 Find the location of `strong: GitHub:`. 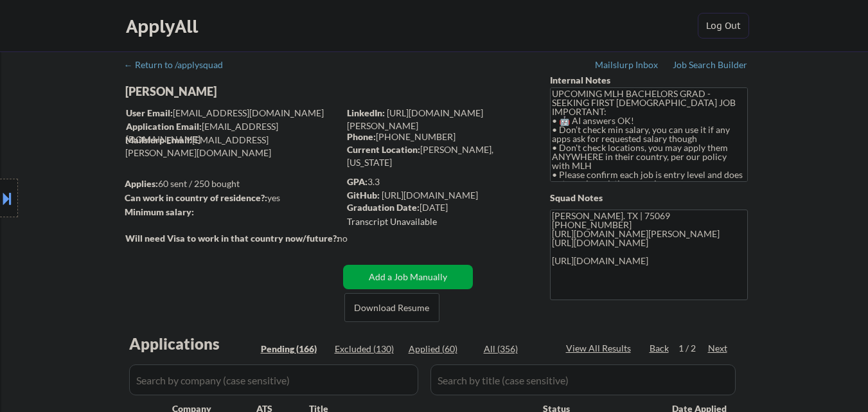

strong: GitHub: is located at coordinates (363, 195).